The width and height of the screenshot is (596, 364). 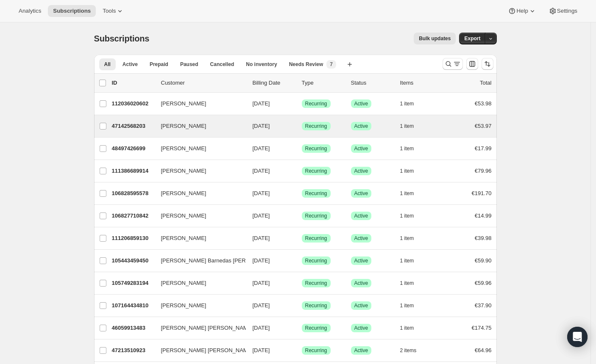 I want to click on p: 47213510923, so click(x=133, y=351).